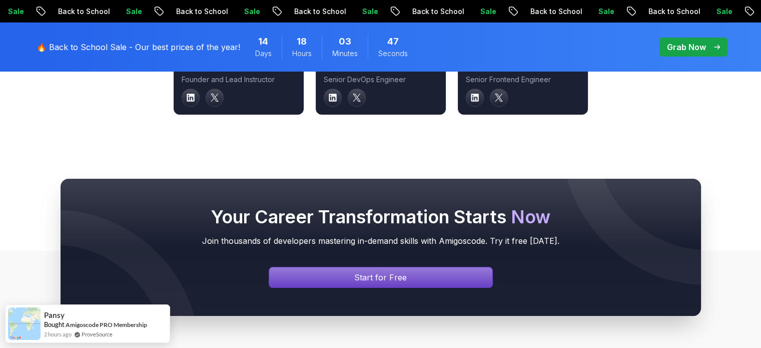 The height and width of the screenshot is (348, 761). What do you see at coordinates (106, 324) in the screenshot?
I see `a: Amigoscode PRO Membership` at bounding box center [106, 324].